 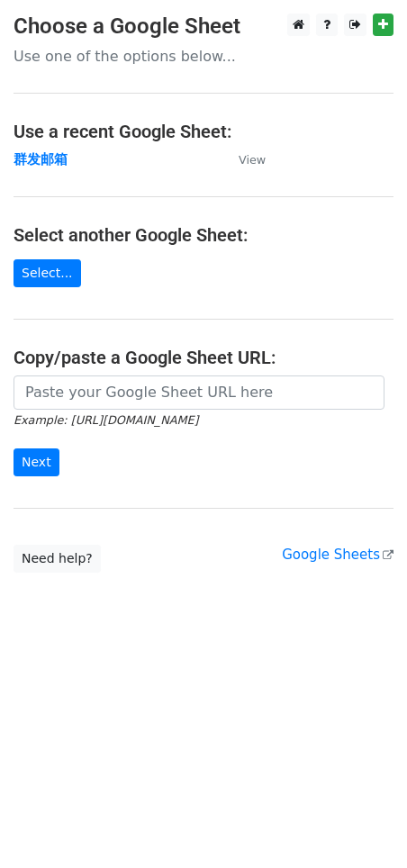 What do you see at coordinates (36, 462) in the screenshot?
I see `input: Next` at bounding box center [36, 462].